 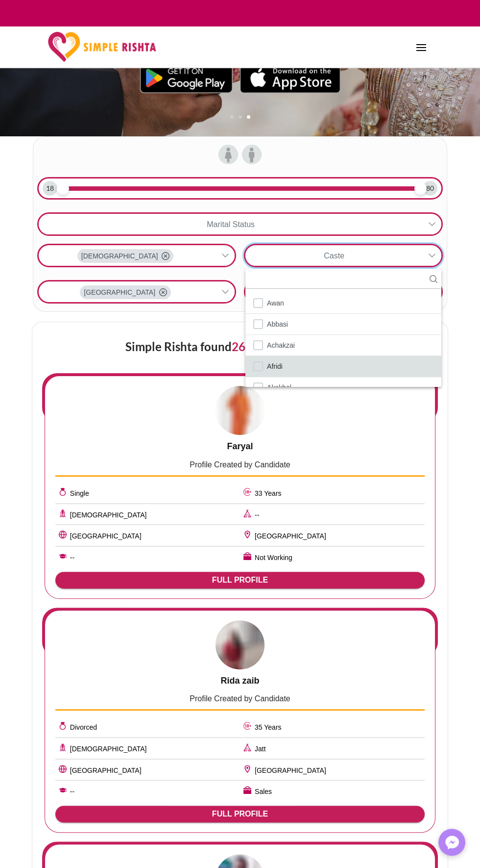 I want to click on a: 3, so click(x=249, y=117).